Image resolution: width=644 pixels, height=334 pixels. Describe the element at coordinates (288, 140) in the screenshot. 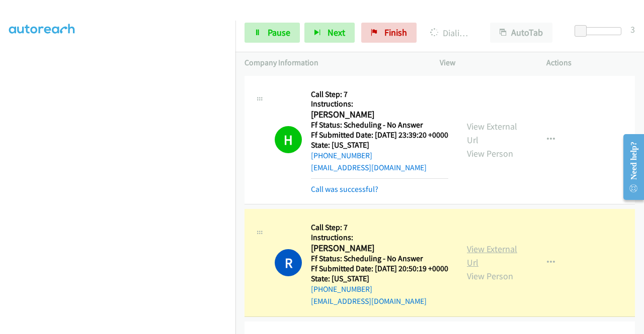

I see `h1: H` at that location.